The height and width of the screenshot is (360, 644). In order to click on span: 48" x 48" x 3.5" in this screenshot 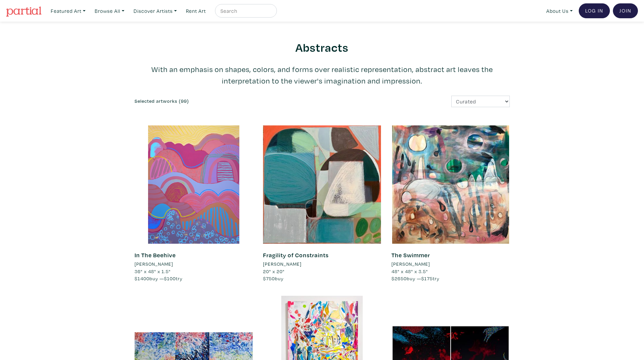, I will do `click(410, 271)`.